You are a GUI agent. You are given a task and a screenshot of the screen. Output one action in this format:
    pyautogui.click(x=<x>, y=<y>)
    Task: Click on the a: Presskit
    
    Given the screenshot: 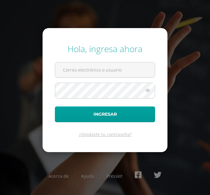 What is the action you would take?
    pyautogui.click(x=114, y=176)
    